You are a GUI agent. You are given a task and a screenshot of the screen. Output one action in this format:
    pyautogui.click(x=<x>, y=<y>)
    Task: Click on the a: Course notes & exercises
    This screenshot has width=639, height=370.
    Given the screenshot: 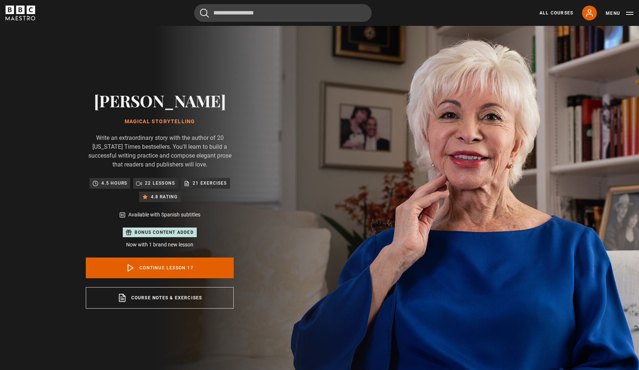 What is the action you would take?
    pyautogui.click(x=160, y=298)
    